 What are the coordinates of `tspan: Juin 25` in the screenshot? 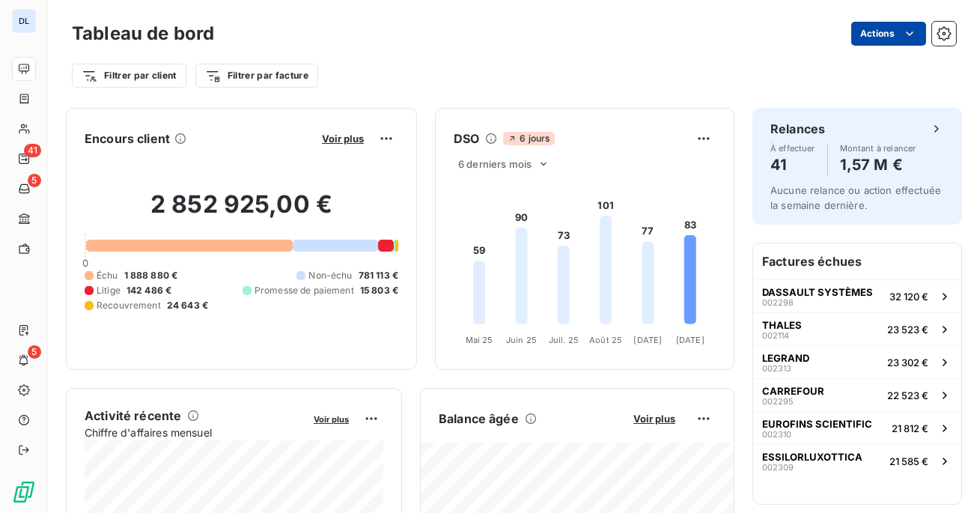 It's located at (521, 341).